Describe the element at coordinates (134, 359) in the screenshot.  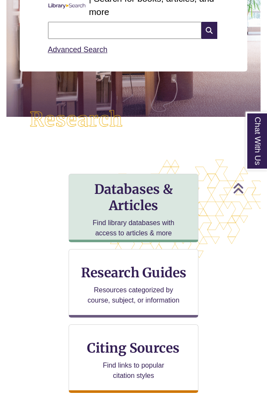
I see `a: Citing Sources Find links to popular citation styles` at that location.